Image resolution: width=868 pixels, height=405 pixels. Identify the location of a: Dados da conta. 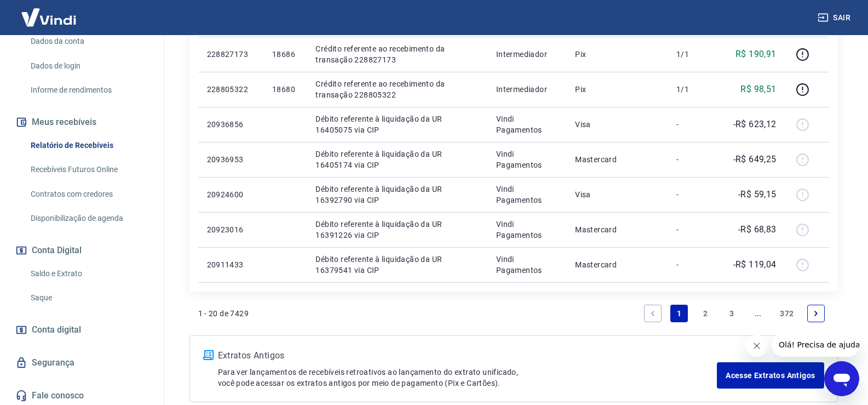
(88, 41).